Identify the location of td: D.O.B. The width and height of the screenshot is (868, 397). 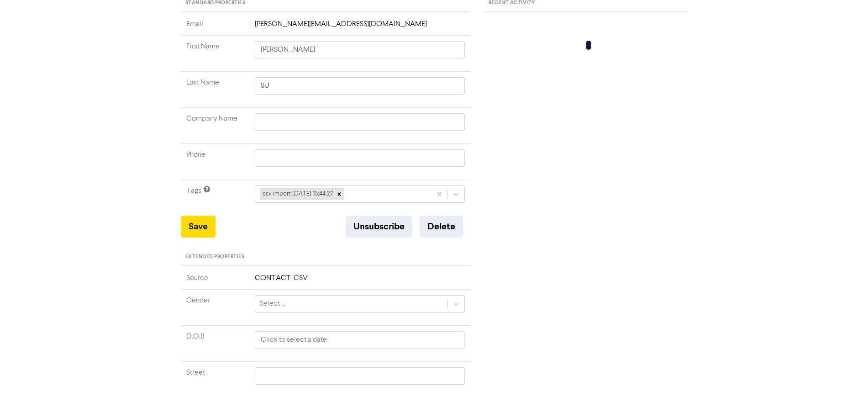
(215, 343).